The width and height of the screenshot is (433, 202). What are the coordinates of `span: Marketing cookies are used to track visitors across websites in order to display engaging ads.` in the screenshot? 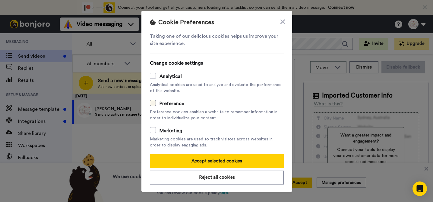 It's located at (217, 142).